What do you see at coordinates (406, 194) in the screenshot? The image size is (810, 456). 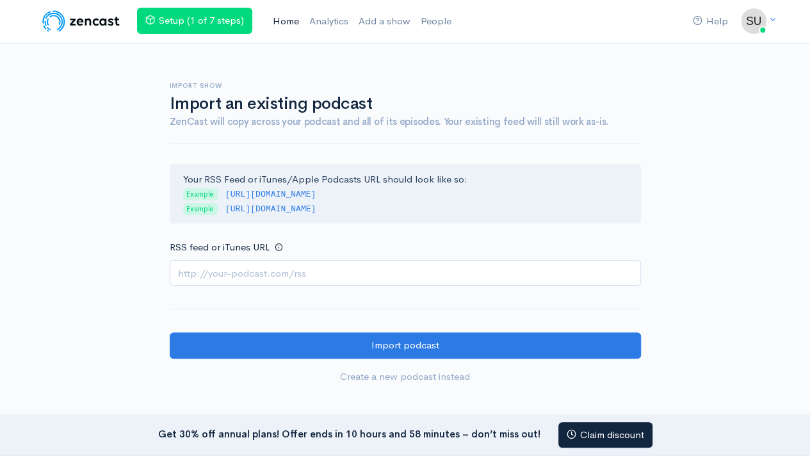 I see `div: Your RSS Feed or iTunes/Apple Podcasts URL should look like so:` at bounding box center [406, 194].